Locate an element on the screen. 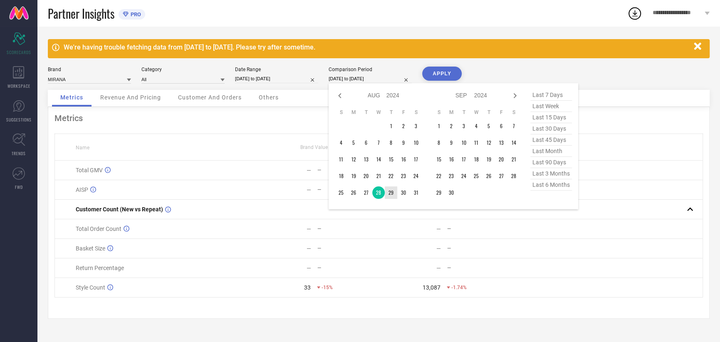  span: SCORECARDS is located at coordinates (19, 52).